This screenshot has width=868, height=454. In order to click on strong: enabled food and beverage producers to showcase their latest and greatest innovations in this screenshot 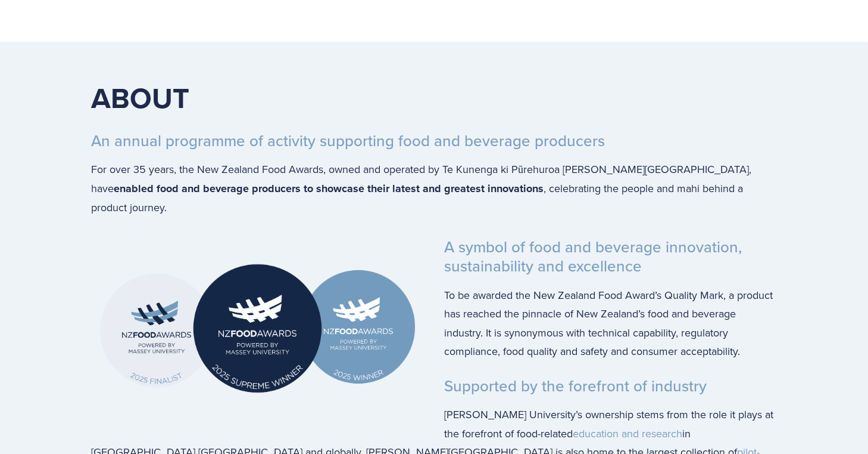, I will do `click(329, 189)`.